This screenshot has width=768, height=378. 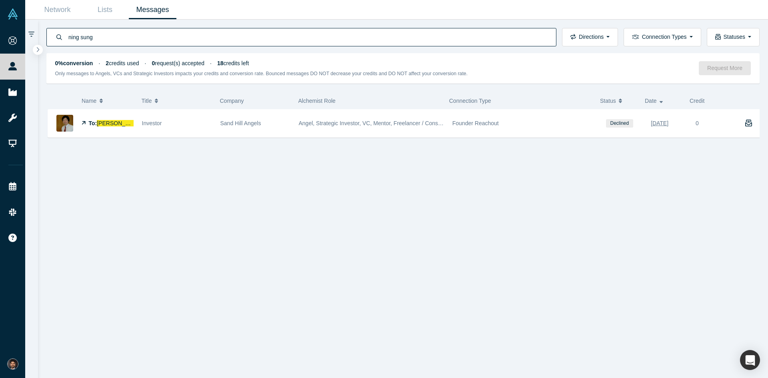 I want to click on span: Angel, Strategic Investor, VC, Mentor, Freelancer / Consultant, Press, Channel Partner, Corporate..., so click(x=432, y=123).